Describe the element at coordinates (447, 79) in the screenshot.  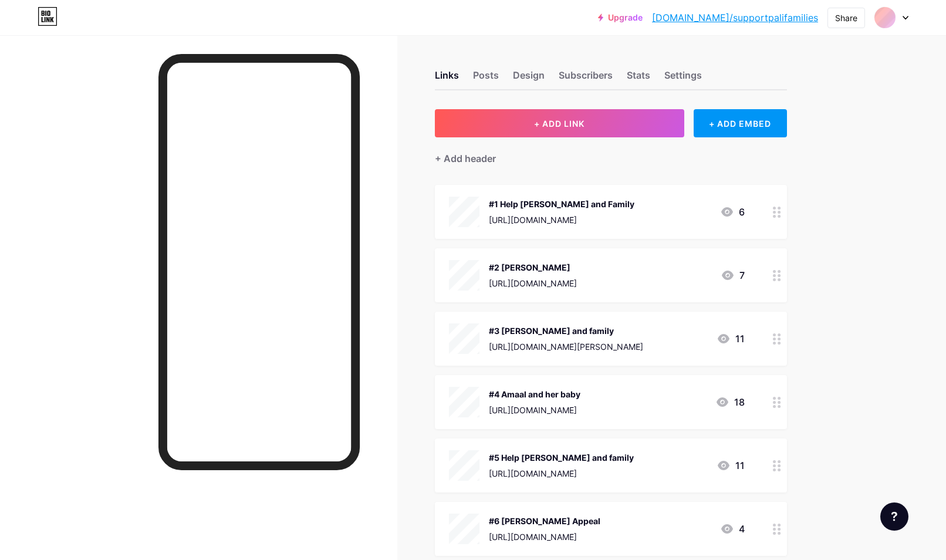
I see `div: Links` at that location.